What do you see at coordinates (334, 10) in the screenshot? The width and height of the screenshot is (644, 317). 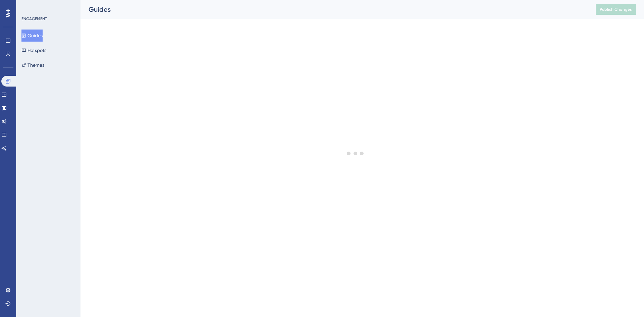 I see `div: Guides` at bounding box center [334, 10].